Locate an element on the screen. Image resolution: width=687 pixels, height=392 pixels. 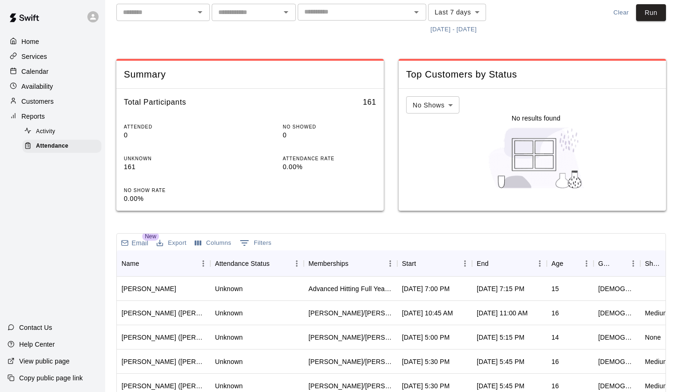
p: Availability is located at coordinates (37, 86).